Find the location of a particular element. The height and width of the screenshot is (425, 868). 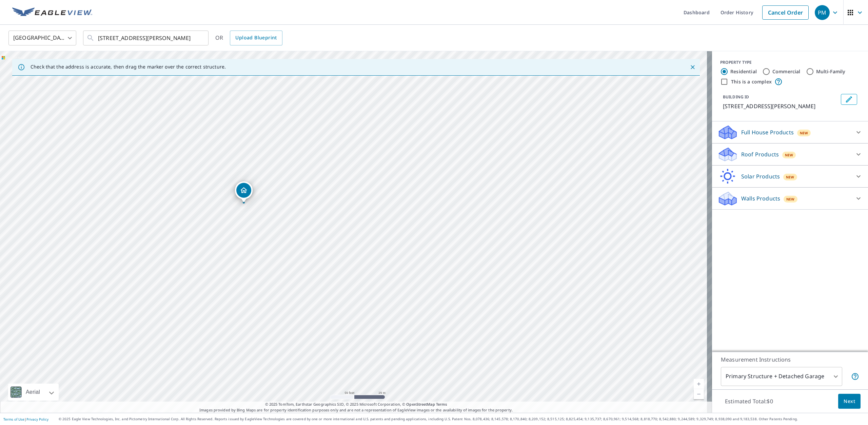

a: Privacy Policy is located at coordinates (37, 419).